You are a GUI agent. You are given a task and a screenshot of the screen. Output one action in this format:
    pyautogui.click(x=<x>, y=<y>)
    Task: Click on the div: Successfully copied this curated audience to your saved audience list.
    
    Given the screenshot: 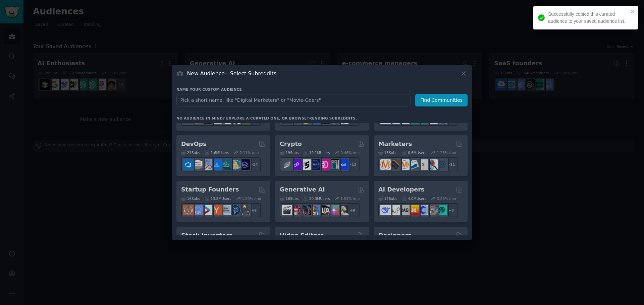 What is the action you would take?
    pyautogui.click(x=588, y=17)
    